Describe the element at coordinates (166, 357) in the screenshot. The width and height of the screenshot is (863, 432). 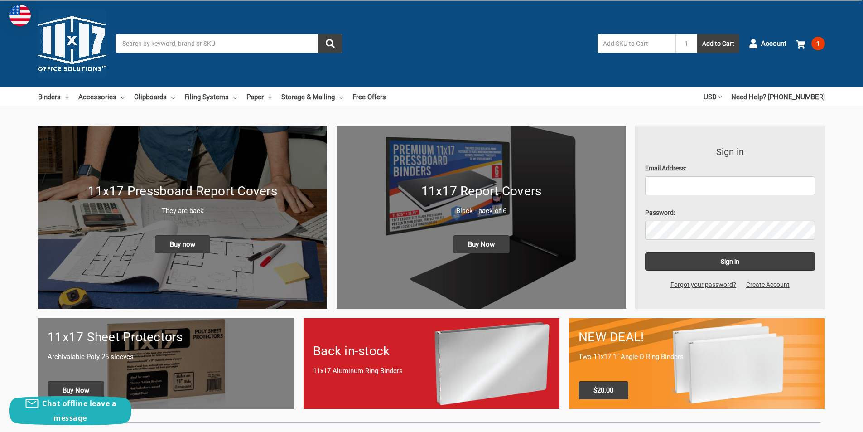
I see `p: Archivalable Poly 25 sleeves` at that location.